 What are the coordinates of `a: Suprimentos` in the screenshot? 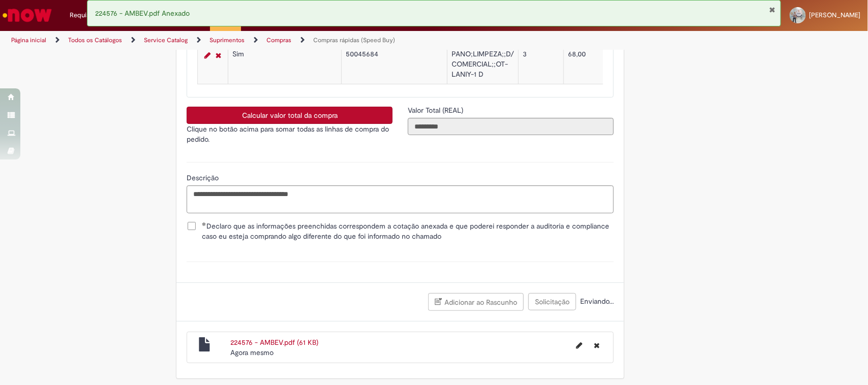 It's located at (227, 40).